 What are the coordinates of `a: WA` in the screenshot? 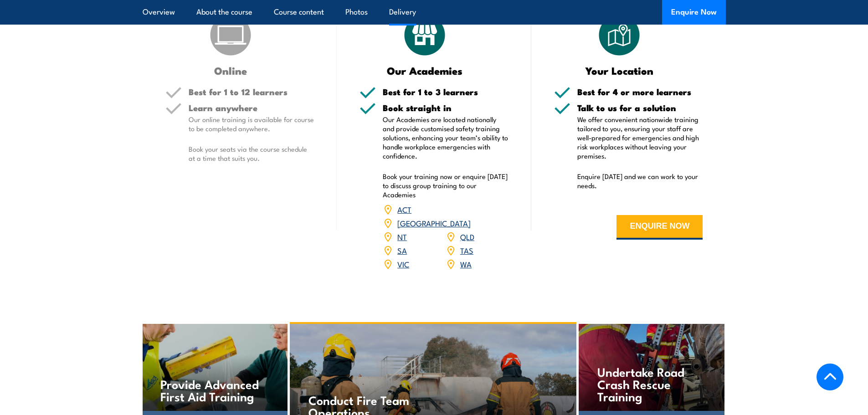 It's located at (466, 263).